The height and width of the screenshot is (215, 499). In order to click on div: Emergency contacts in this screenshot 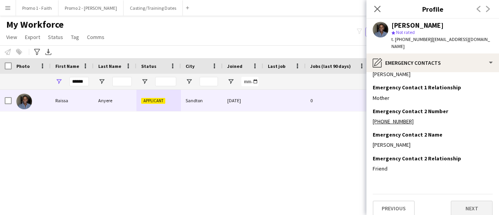, I will do `click(433, 63)`.